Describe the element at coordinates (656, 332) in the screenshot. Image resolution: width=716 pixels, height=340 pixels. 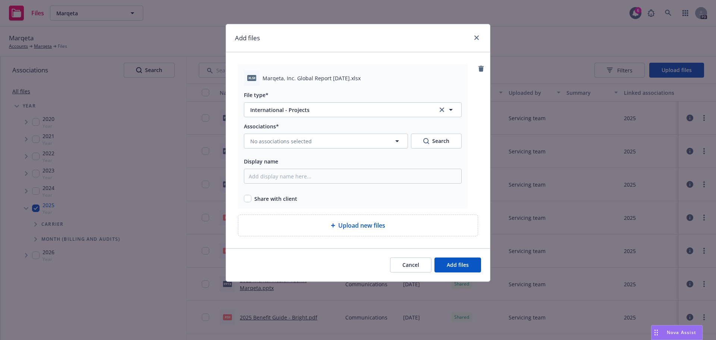
I see `div: Drag to move` at that location.